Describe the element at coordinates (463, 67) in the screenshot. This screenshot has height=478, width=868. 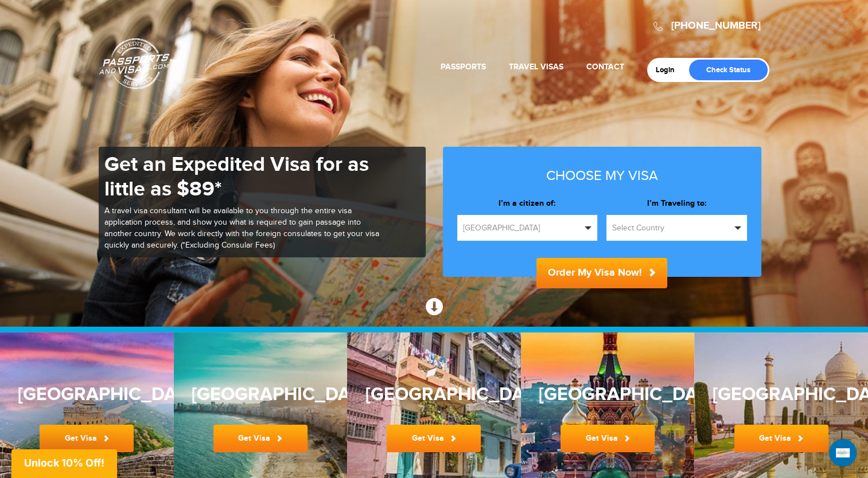
I see `a: Passports` at that location.